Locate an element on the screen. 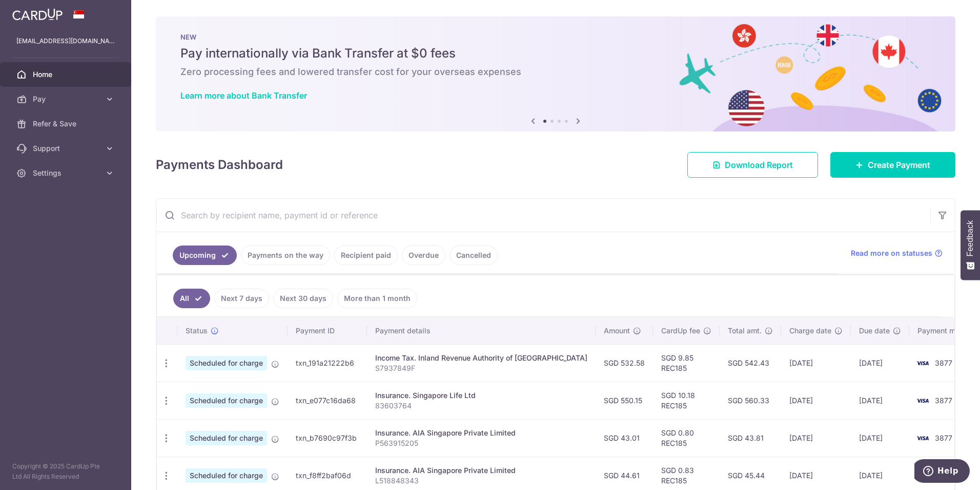  span: Charge date is located at coordinates (811, 330).